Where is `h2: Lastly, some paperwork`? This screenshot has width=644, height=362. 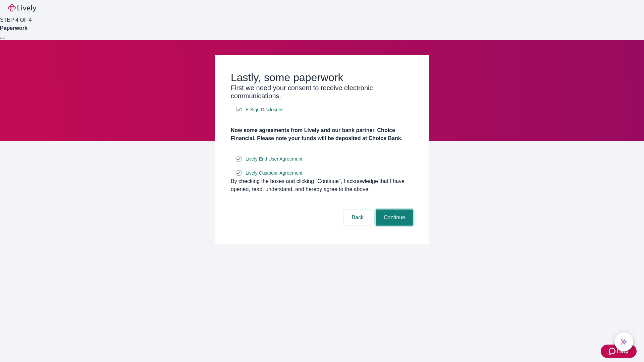
h2: Lastly, some paperwork is located at coordinates (322, 78).